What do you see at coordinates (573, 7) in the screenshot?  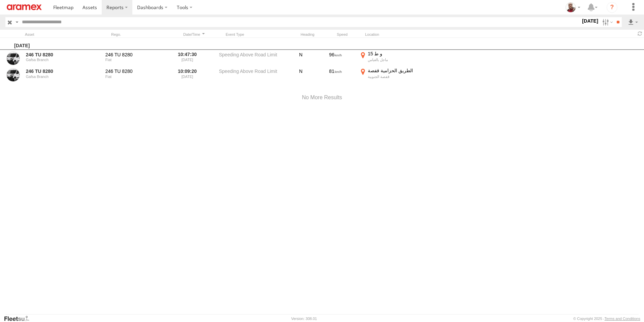 I see `div: Majdi Ghannoudi` at bounding box center [573, 7].